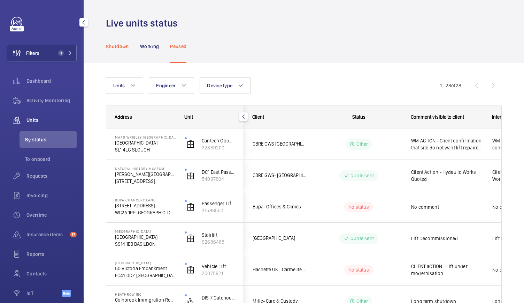 The image size is (524, 303). Describe the element at coordinates (66, 293) in the screenshot. I see `span: Beta` at that location.